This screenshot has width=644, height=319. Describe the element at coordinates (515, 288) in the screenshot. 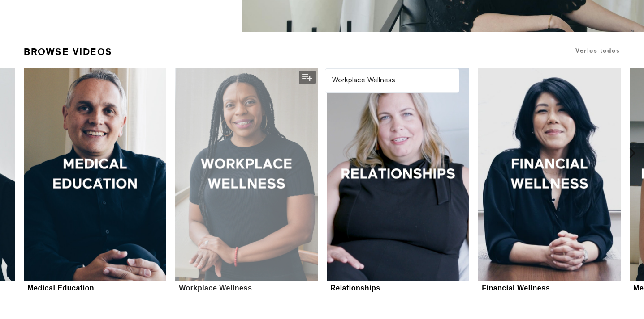

I see `div: Financial Wellness` at that location.